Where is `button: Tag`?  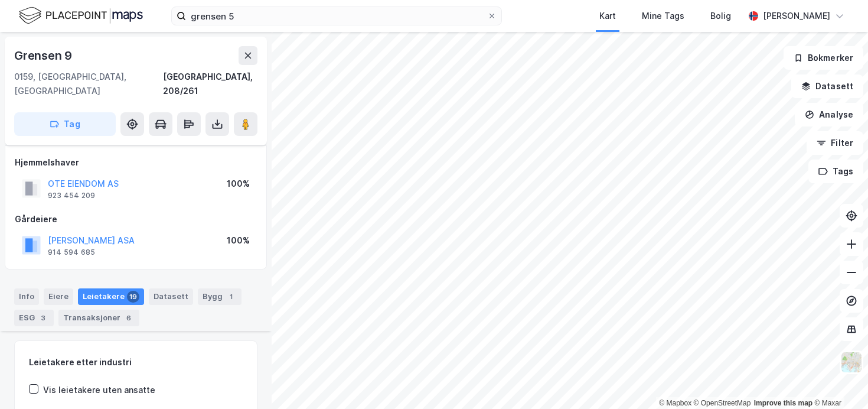 button: Tag is located at coordinates (65, 124).